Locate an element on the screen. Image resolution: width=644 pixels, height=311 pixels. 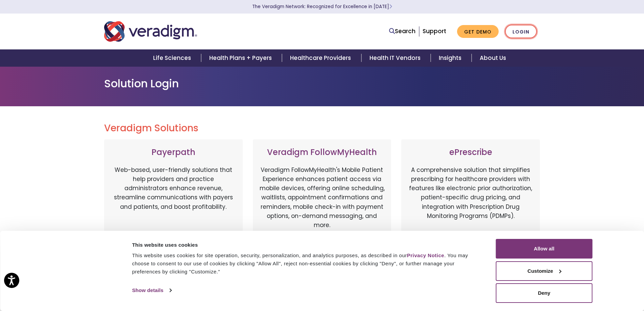
a: About Us is located at coordinates (493, 58).